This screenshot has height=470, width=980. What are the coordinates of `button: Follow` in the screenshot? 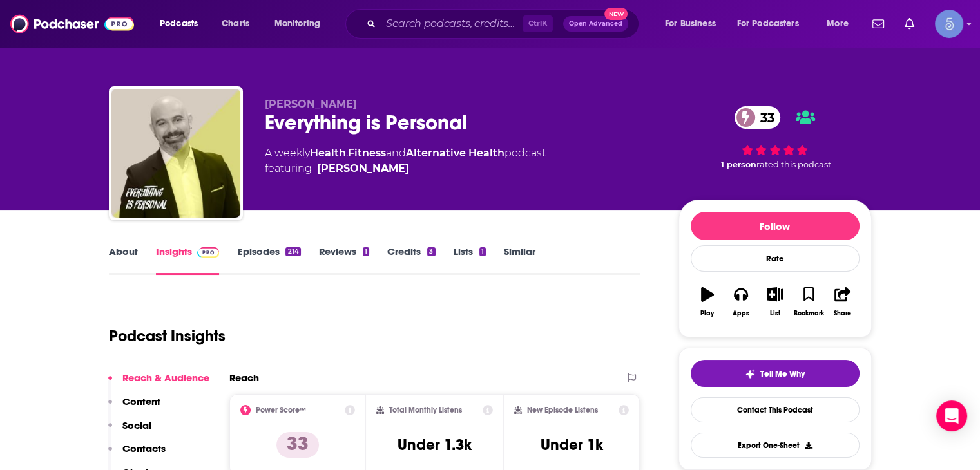 It's located at (775, 226).